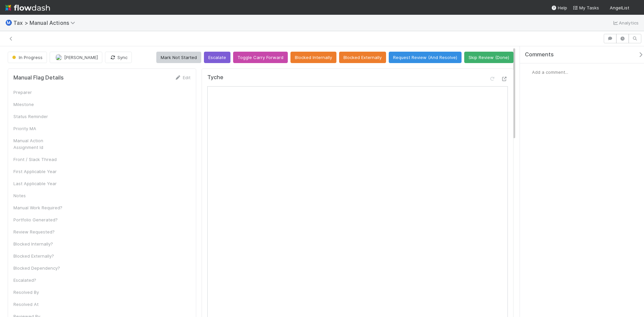  Describe the element at coordinates (39, 128) in the screenshot. I see `div: Priority MA` at that location.